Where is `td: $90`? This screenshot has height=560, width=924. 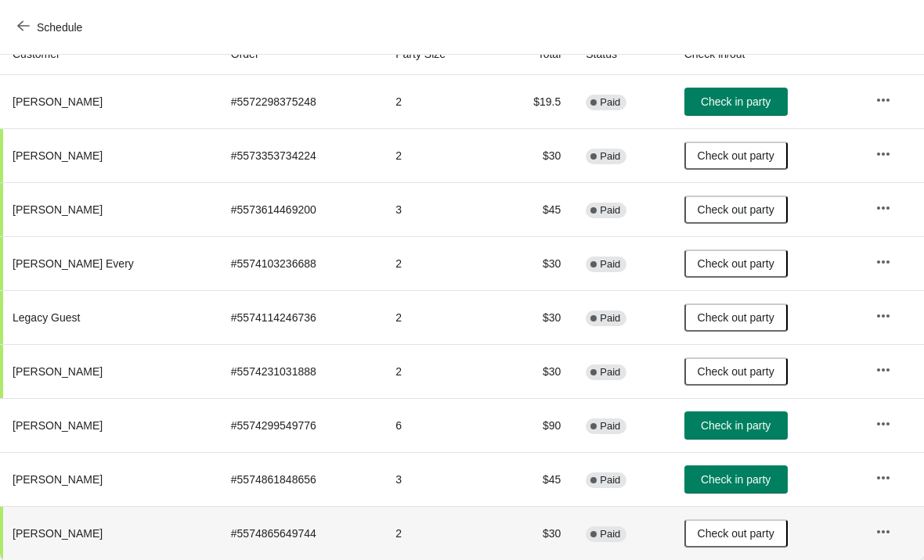 td: $90 is located at coordinates (534, 425).